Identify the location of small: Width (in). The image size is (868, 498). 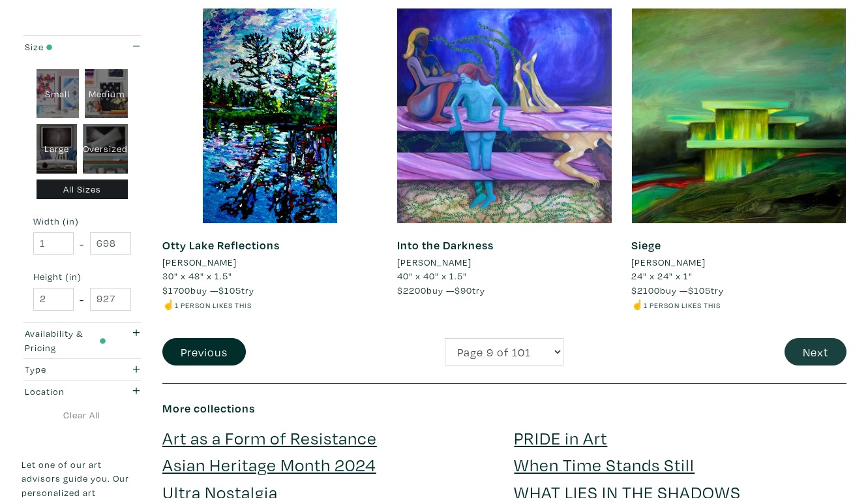
(82, 221).